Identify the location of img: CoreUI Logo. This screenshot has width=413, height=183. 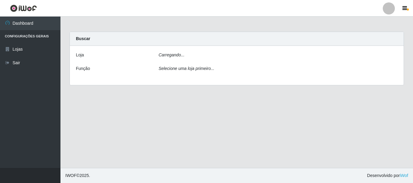
(23, 8).